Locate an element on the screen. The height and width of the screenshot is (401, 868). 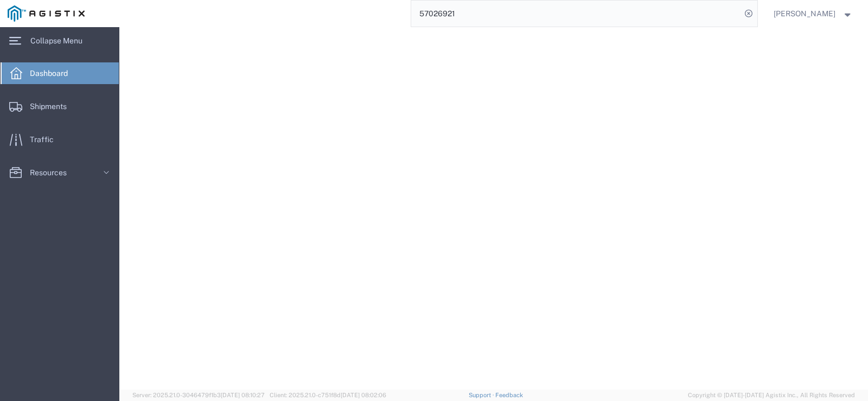
a: Shipments is located at coordinates (60, 106).